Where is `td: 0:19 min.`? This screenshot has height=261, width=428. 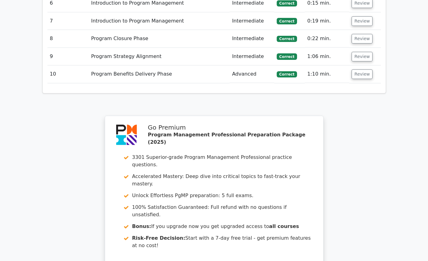
td: 0:19 min. is located at coordinates (327, 21).